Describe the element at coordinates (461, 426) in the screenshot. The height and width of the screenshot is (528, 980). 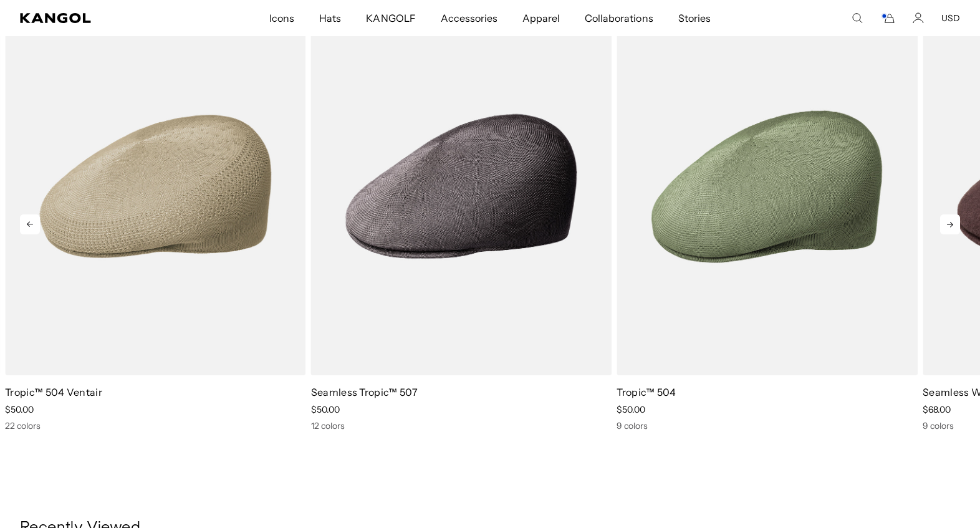
I see `div: 12 colors` at that location.